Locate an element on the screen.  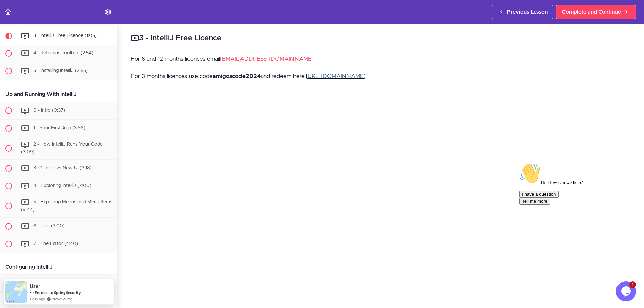
img: :wave: is located at coordinates (13, 13).